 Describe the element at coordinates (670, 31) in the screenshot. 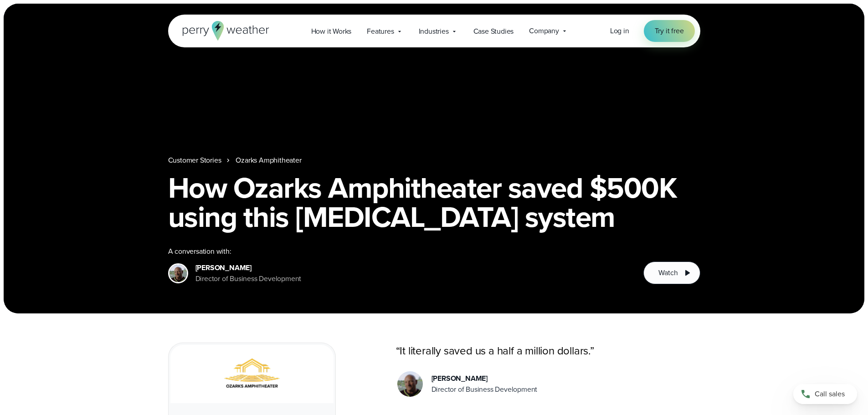

I see `a: Try it free` at that location.